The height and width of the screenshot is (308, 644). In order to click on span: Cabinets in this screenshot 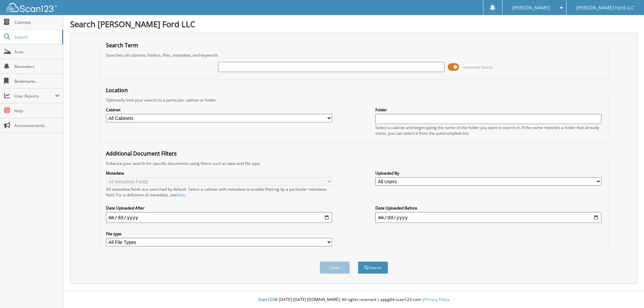, I will do `click(37, 22)`.